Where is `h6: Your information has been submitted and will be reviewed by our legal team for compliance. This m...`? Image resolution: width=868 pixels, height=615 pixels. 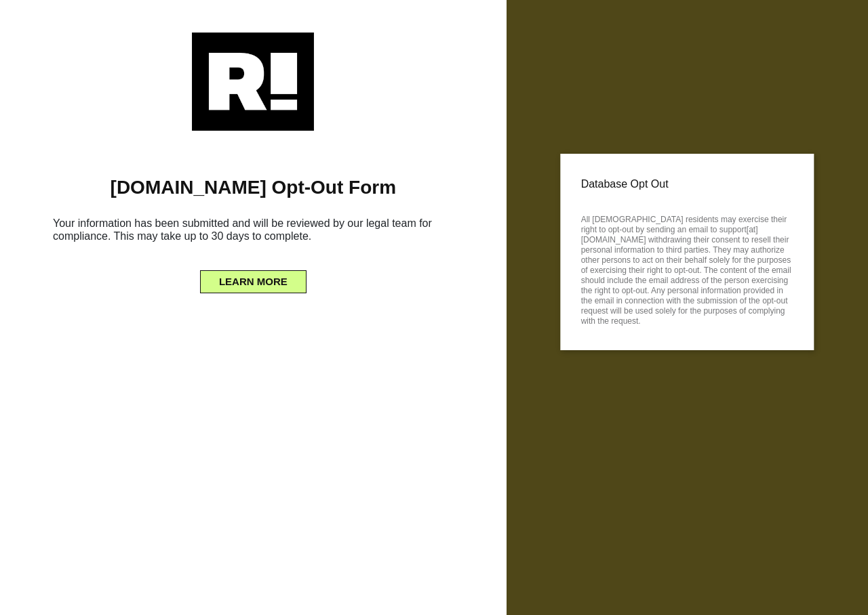
h6: Your information has been submitted and will be reviewed by our legal team for compliance. This m... is located at coordinates (253, 232).